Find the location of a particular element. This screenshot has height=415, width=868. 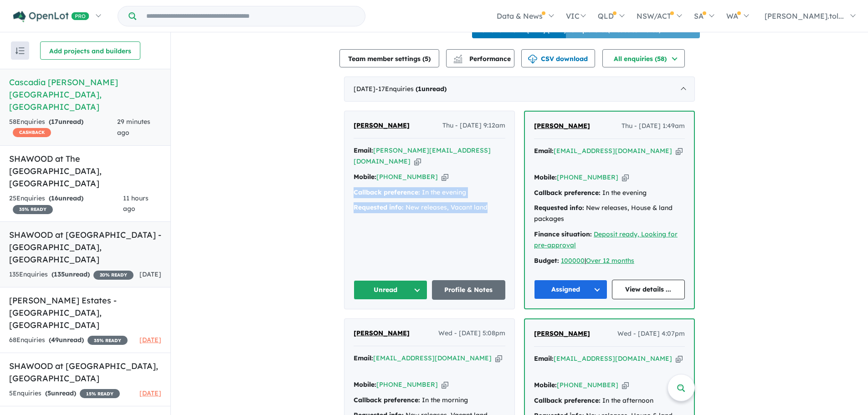

b: Promotion Month: is located at coordinates (501, 30).